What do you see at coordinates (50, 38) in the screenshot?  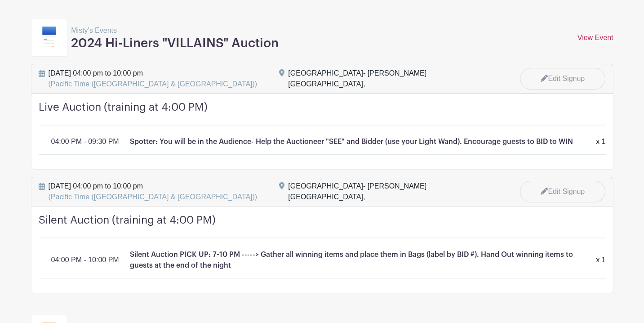 I see `img: template9-63edcacfaf2fb6570c2d519c84fe92c0a60f82f14013cd3b098e25ecaaffc40c.svg` at bounding box center [50, 38].